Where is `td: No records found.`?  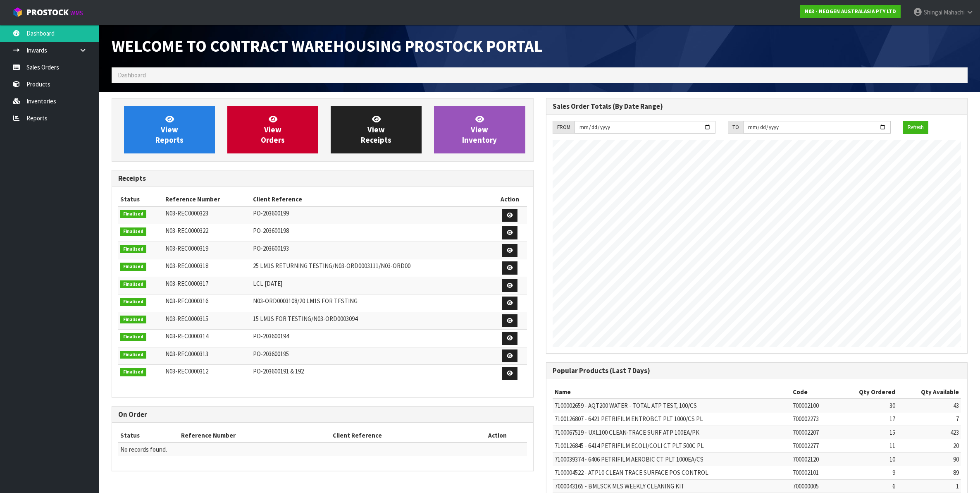
td: No records found. is located at coordinates (322, 449).